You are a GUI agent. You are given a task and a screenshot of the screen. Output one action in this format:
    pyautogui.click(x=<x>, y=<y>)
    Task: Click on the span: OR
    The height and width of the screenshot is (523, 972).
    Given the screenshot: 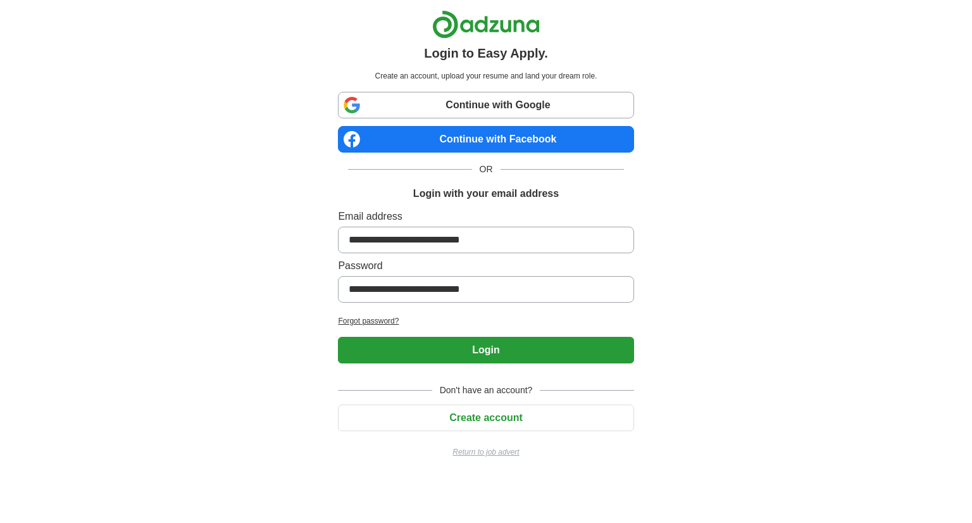 What is the action you would take?
    pyautogui.click(x=486, y=169)
    